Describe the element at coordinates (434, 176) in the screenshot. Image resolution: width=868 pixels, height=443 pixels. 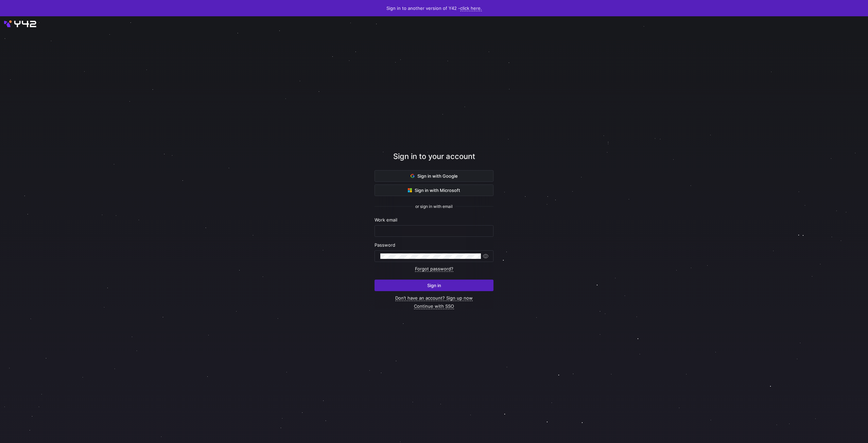
I see `button: Sign in with Google` at that location.